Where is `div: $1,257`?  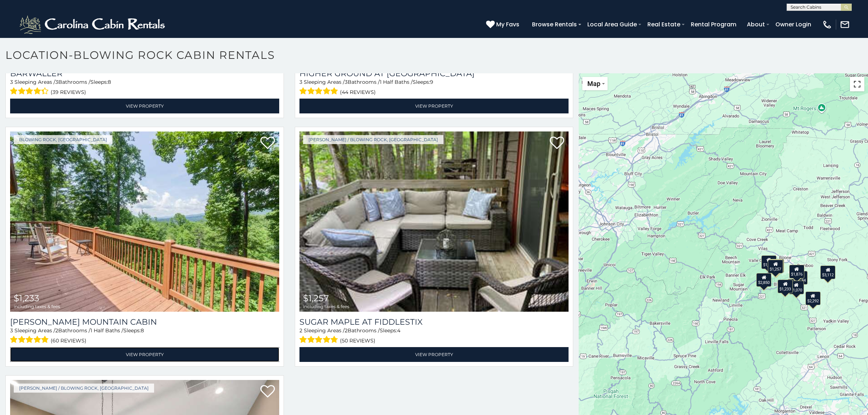
div: $1,257 is located at coordinates (775, 267).